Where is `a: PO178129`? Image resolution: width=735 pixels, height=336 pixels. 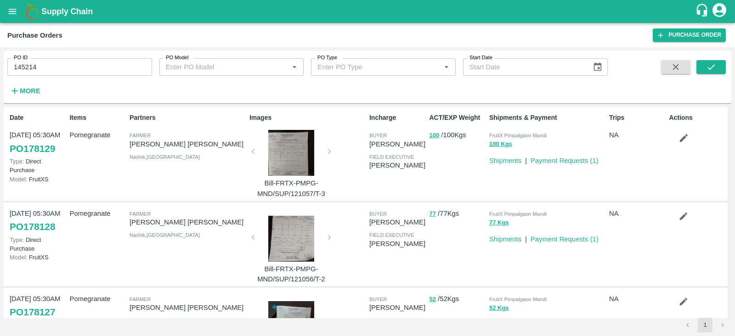 a: PO178129 is located at coordinates (32, 149).